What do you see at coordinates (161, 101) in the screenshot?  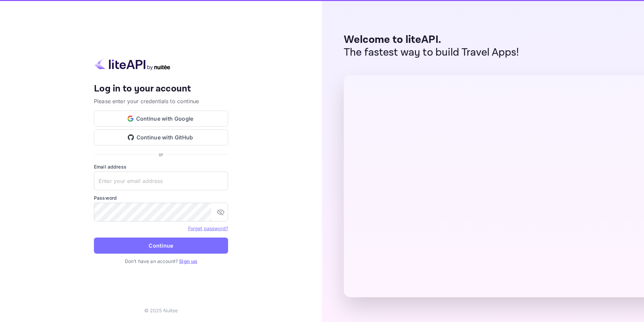 I see `p: Please enter your credentials to continue` at bounding box center [161, 101].